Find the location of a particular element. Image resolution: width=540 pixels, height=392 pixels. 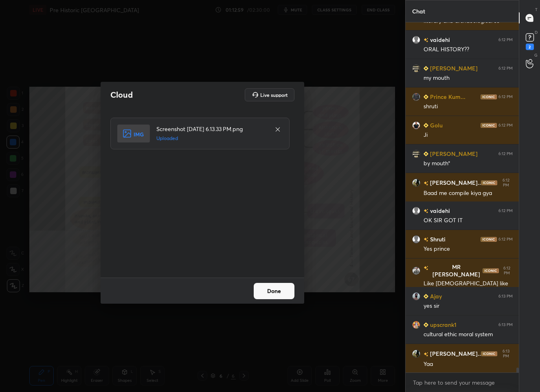

h6: Prince Kum... is located at coordinates (447, 96).